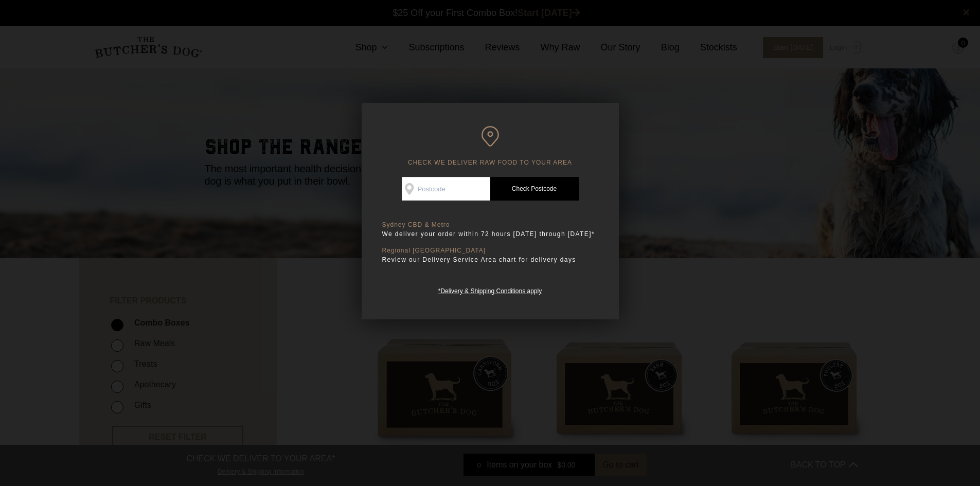  I want to click on a: Check Postcode, so click(535, 189).